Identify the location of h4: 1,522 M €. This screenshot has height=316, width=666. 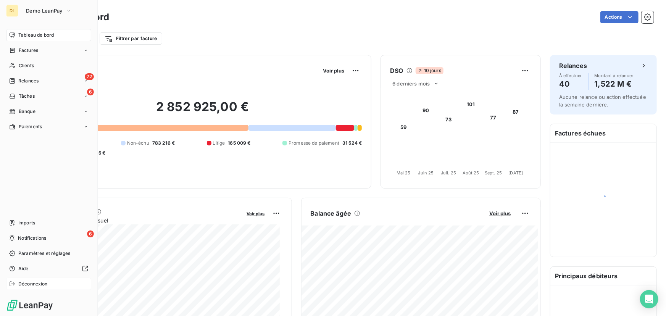
(614, 84).